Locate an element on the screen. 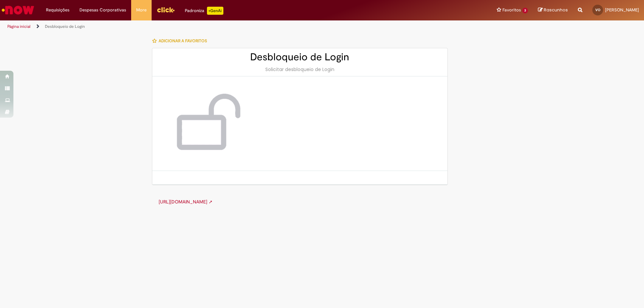 The image size is (644, 308). span: Rascunhos is located at coordinates (555, 10).